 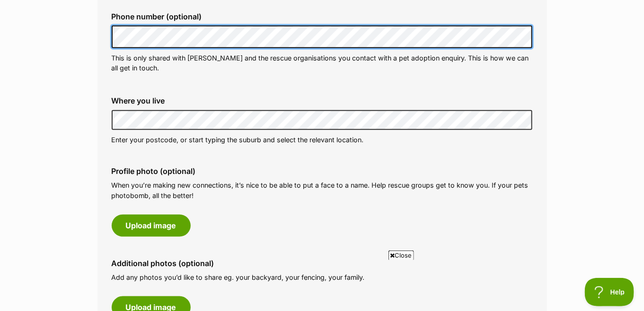 What do you see at coordinates (322, 101) in the screenshot?
I see `label: Where you live` at bounding box center [322, 101].